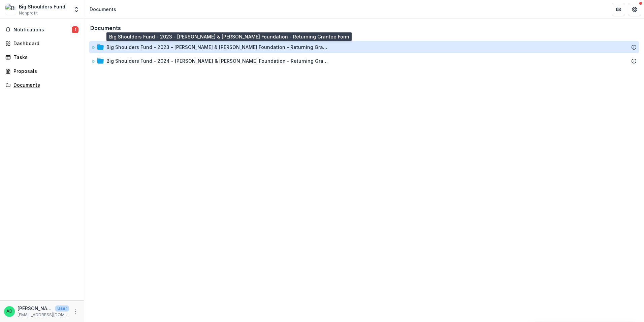 The image size is (644, 322). What do you see at coordinates (42, 71) in the screenshot?
I see `a: Proposals` at bounding box center [42, 71].